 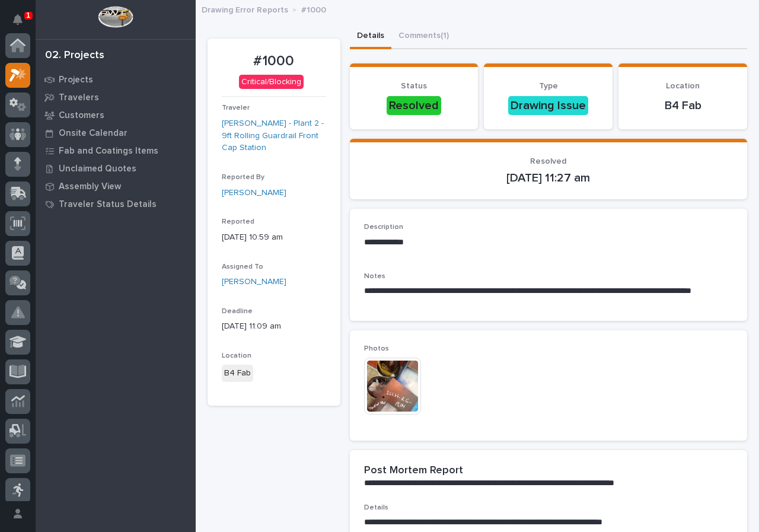 What do you see at coordinates (75, 56) in the screenshot?
I see `div: 02. Projects` at bounding box center [75, 56].